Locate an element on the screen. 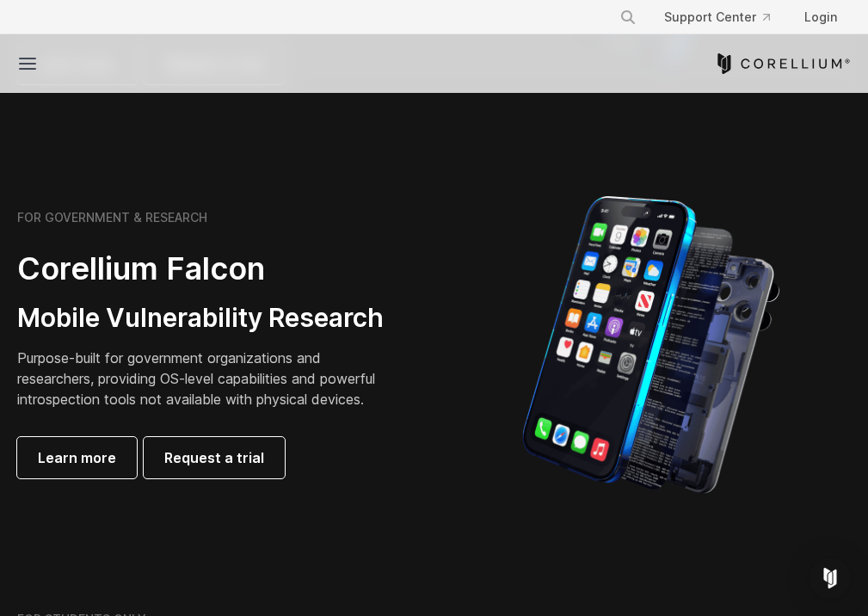 The height and width of the screenshot is (616, 868). h3: Mobile Vulnerability Research is located at coordinates (205, 318).